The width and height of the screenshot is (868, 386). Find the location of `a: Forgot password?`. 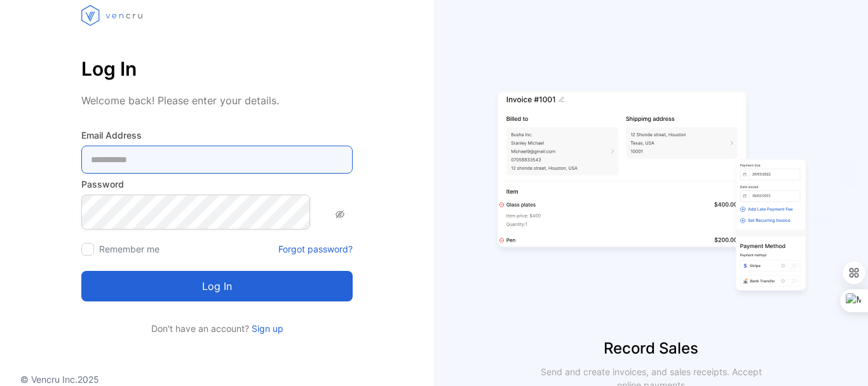

a: Forgot password? is located at coordinates (315, 249).